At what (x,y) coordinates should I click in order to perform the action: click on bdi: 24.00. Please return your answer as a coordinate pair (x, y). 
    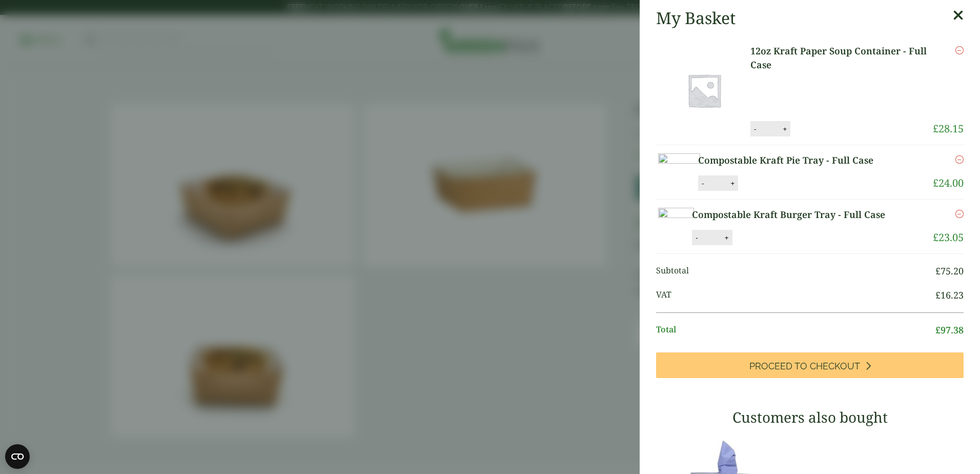
    Looking at the image, I should click on (948, 182).